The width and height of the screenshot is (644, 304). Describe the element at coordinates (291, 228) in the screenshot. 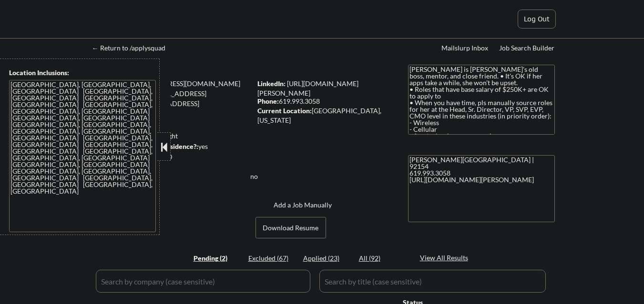

I see `button: Download Resume` at that location.